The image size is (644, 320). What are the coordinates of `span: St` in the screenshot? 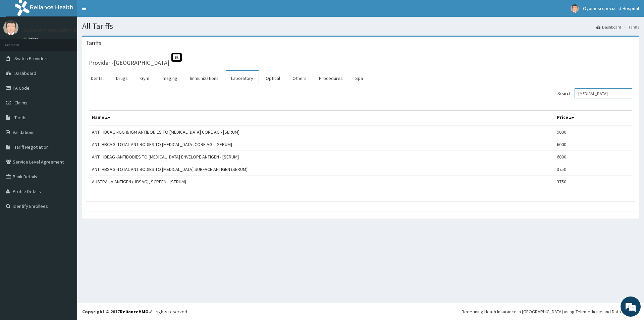 It's located at (177, 57).